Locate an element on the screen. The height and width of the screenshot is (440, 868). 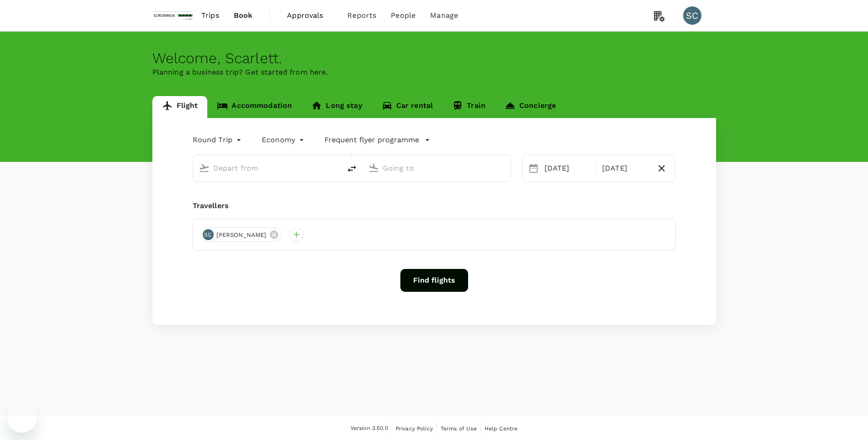
button: Find flights is located at coordinates (434, 280).